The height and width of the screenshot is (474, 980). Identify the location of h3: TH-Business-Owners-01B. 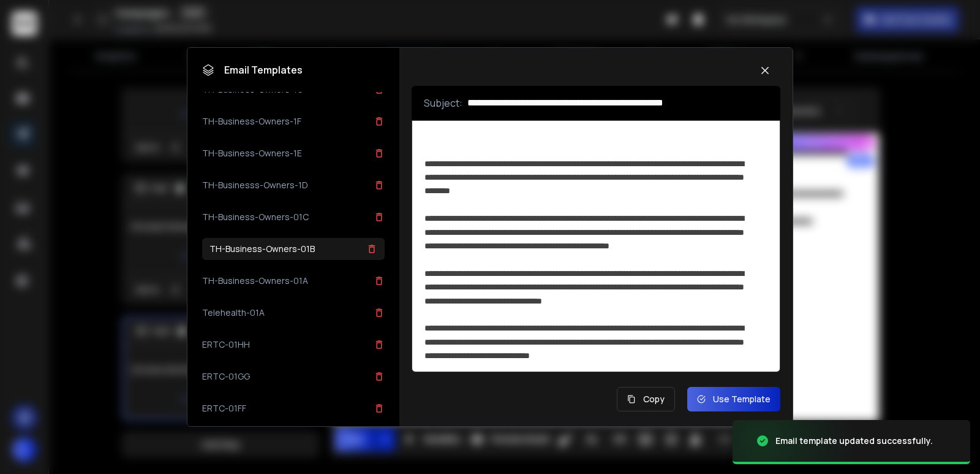
(262, 249).